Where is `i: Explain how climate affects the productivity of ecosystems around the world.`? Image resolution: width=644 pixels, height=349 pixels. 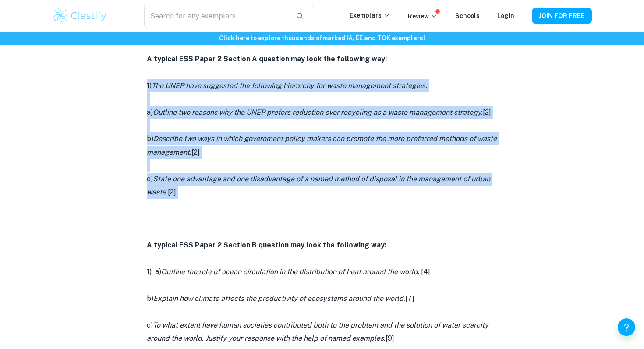 i: Explain how climate affects the productivity of ecosystems around the world. is located at coordinates (279, 298).